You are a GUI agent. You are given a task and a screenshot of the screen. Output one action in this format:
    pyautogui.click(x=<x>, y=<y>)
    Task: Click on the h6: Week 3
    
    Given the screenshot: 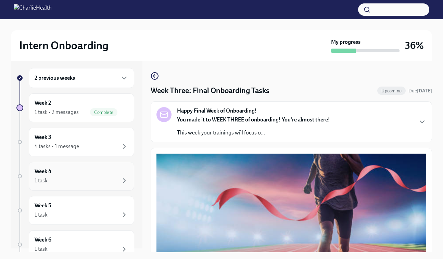 What is the action you would take?
    pyautogui.click(x=43, y=137)
    